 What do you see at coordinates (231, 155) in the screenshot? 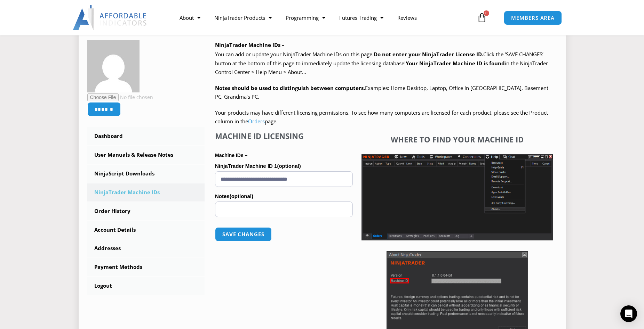
I see `strong: Machine IDs –` at bounding box center [231, 155].